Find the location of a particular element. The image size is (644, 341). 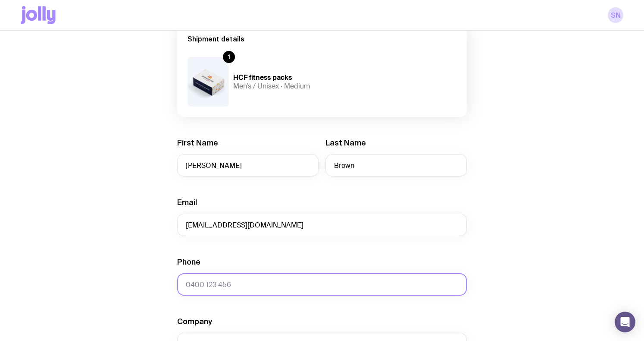

label: First Name is located at coordinates (197, 143).